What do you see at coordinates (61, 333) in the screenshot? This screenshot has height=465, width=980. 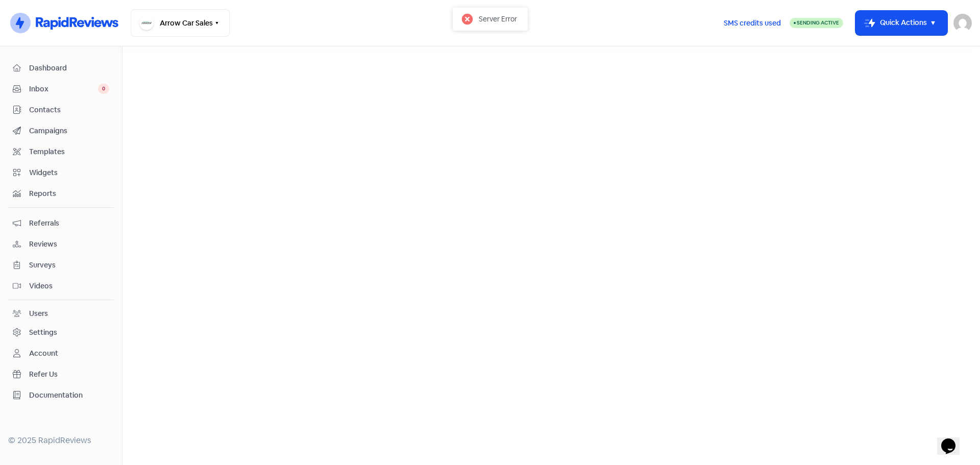 I see `a: Settings` at bounding box center [61, 333].